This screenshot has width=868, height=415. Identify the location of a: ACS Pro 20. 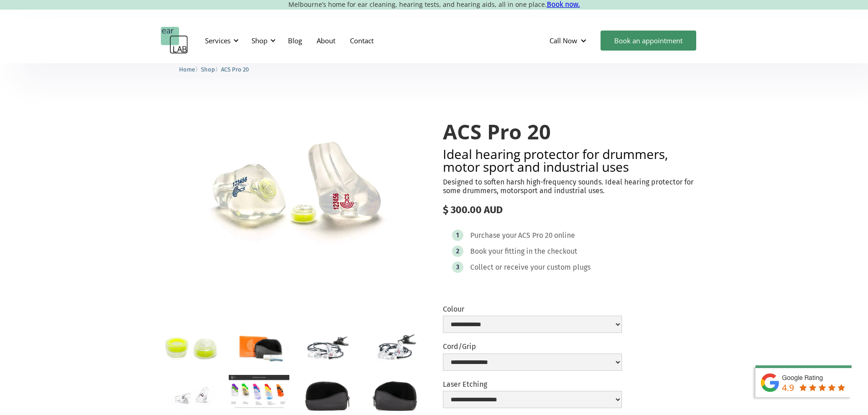
(234, 68).